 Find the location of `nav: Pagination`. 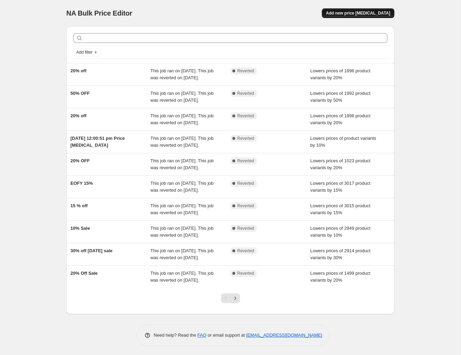

nav: Pagination is located at coordinates (230, 298).